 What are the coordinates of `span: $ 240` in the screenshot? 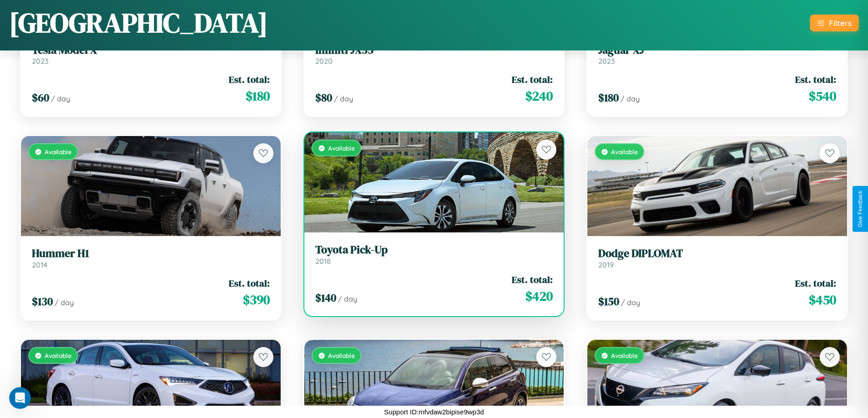 It's located at (539, 96).